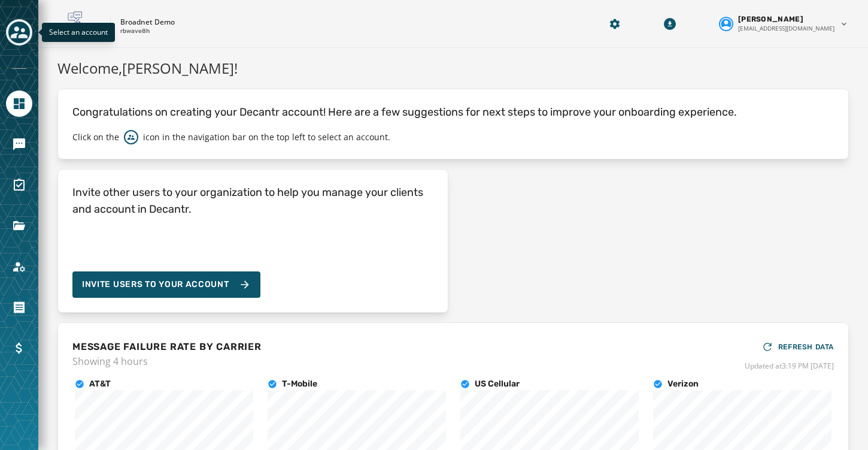  What do you see at coordinates (797, 347) in the screenshot?
I see `button: REFRESH DATA` at bounding box center [797, 347].